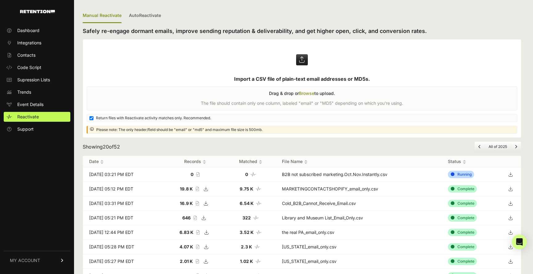  Describe the element at coordinates (29, 43) in the screenshot. I see `span: Integrations` at that location.